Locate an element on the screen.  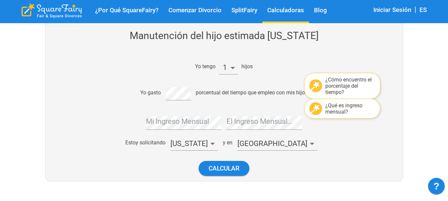
button: Calcular is located at coordinates (224, 169).